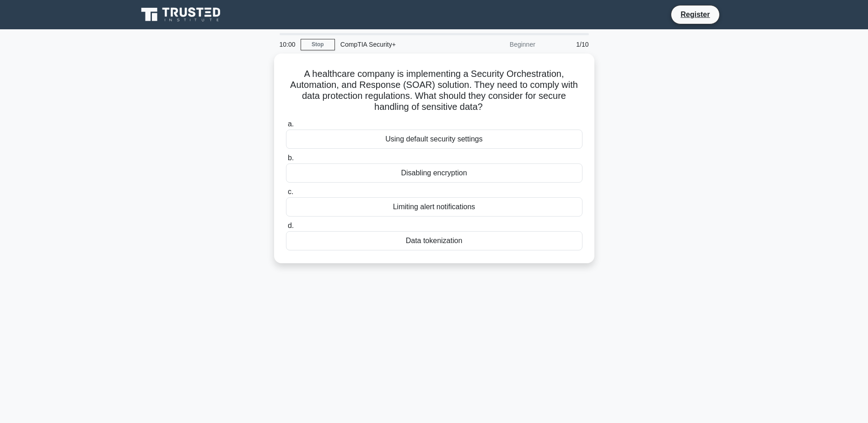 This screenshot has height=423, width=868. I want to click on span: d., so click(291, 225).